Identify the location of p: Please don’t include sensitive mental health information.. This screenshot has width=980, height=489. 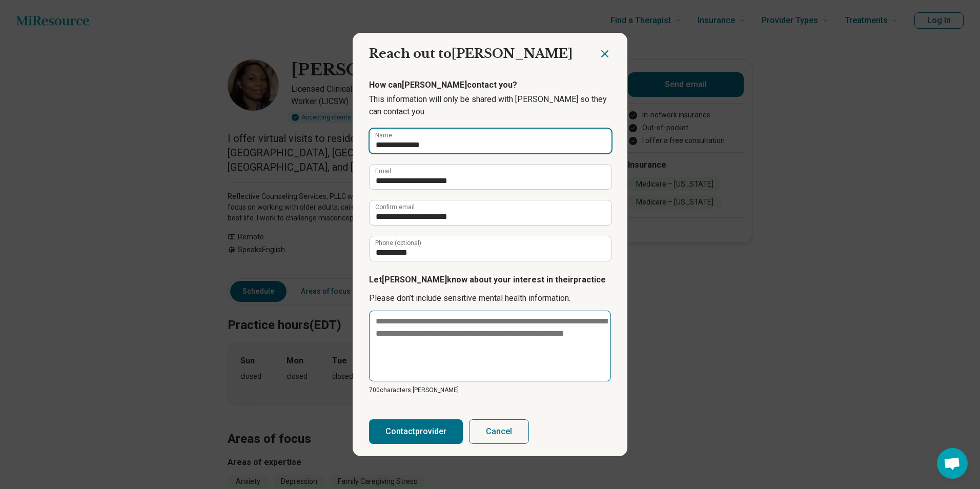
(490, 298).